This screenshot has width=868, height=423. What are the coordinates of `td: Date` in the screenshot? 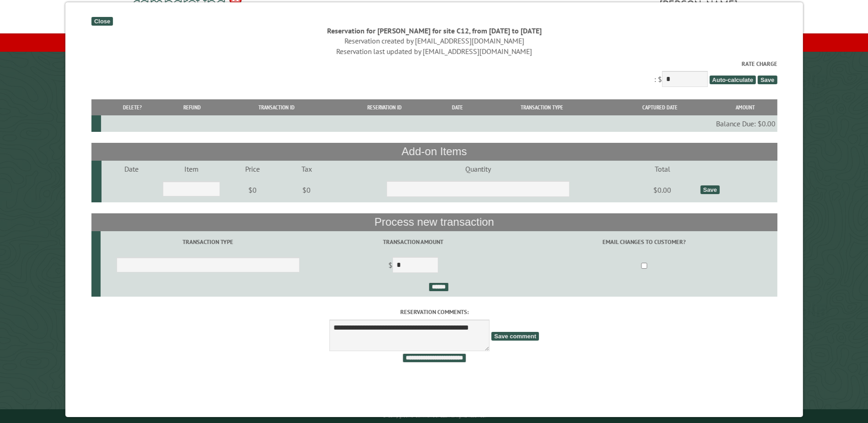 It's located at (131, 169).